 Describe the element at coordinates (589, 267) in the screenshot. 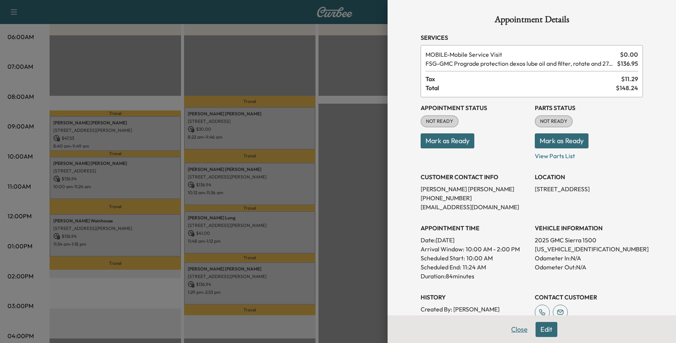

I see `p: Odometer Out: N/A` at that location.